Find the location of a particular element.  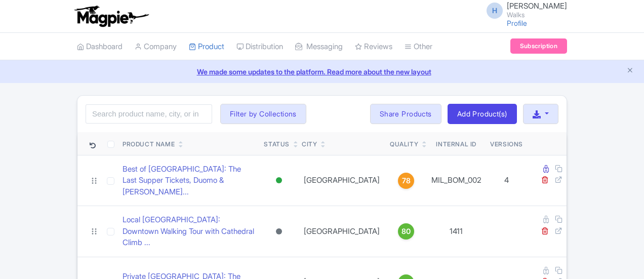

a: Subscription is located at coordinates (539, 46).